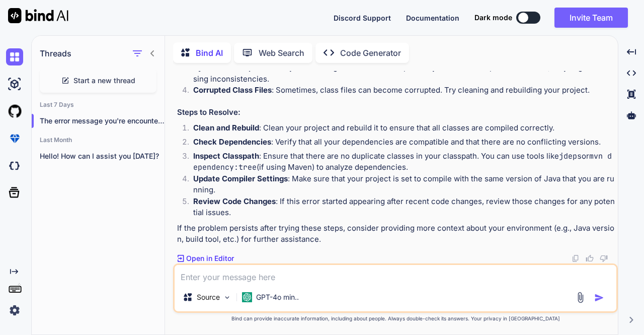 Image resolution: width=644 pixels, height=335 pixels. Describe the element at coordinates (14, 166) in the screenshot. I see `img: darkCloudIdeIcon` at that location.